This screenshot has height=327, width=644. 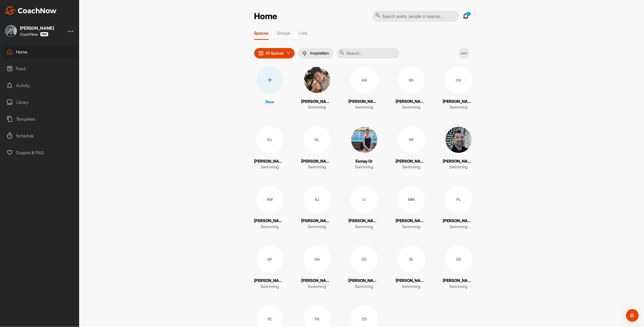 I want to click on div: SD, so click(x=458, y=259).